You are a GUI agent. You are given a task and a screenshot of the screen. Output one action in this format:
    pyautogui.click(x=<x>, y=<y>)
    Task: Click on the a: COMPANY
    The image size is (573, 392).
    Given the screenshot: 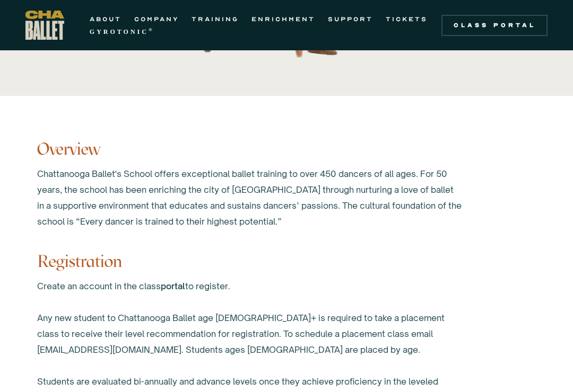 What is the action you would take?
    pyautogui.click(x=157, y=19)
    